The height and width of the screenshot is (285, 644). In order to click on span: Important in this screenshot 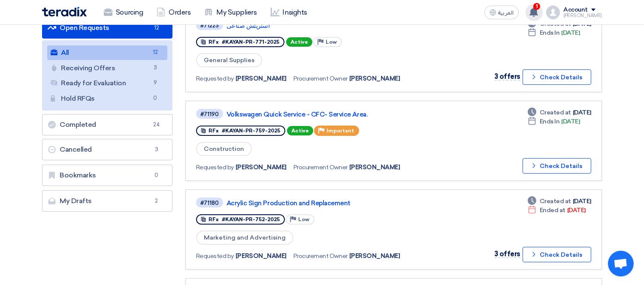, I will do `click(340, 131)`.